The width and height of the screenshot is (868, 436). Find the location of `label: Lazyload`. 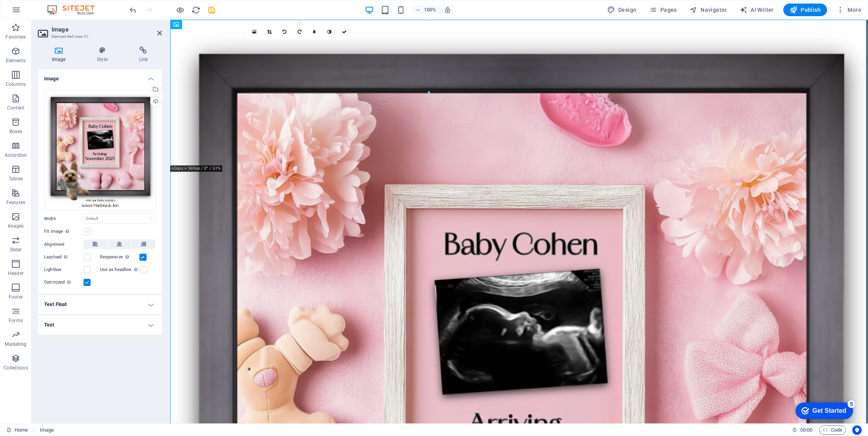

label: Lazyload is located at coordinates (64, 257).